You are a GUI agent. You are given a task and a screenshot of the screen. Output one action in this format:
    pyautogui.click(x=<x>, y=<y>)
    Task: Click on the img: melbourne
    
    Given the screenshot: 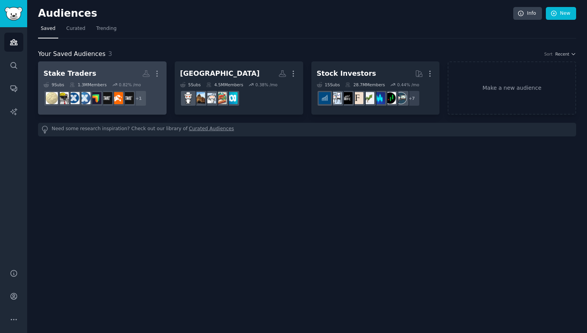 What is the action you would take?
    pyautogui.click(x=199, y=98)
    